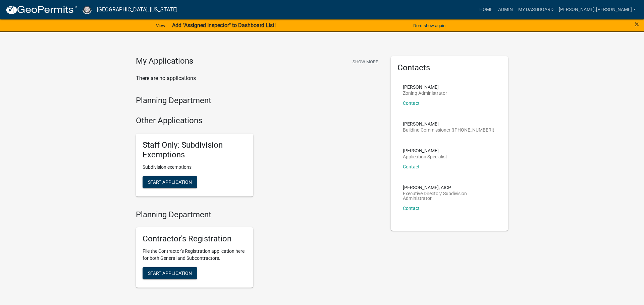 Image resolution: width=644 pixels, height=305 pixels. What do you see at coordinates (536, 10) in the screenshot?
I see `a: My Dashboard` at bounding box center [536, 10].